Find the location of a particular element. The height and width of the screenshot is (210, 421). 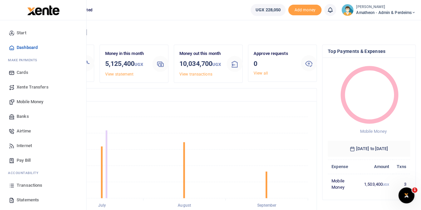

a: Airtime is located at coordinates (43, 131).